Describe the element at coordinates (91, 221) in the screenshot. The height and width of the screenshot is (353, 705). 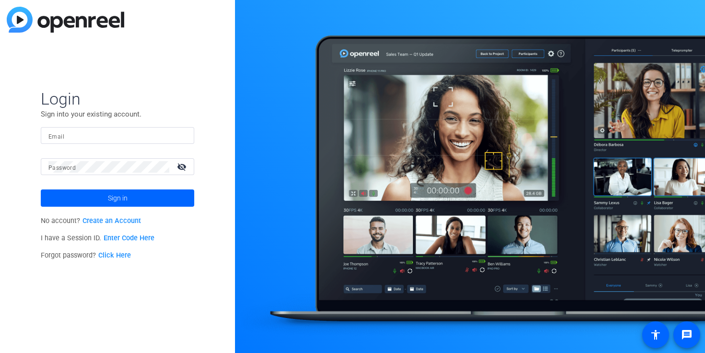
I see `span: No account?` at that location.